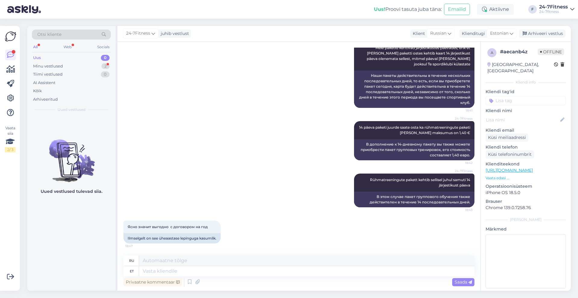  I want to click on span: Rühmatreeningute pakett kehtib sellisel juhul samuti 14 järjestikust päeva, so click(421, 182).